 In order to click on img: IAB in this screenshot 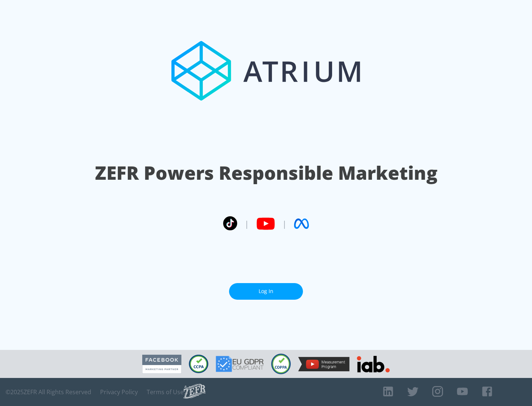, I will do `click(373, 364)`.